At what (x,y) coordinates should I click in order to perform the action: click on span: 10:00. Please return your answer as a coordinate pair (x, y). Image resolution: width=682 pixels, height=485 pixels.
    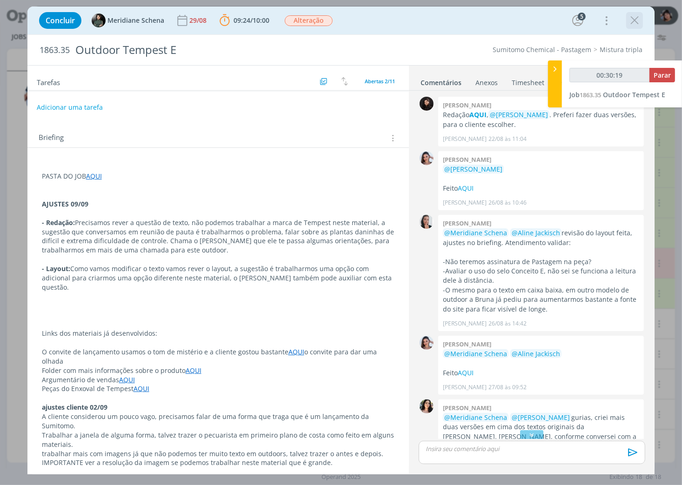
    Looking at the image, I should click on (261, 20).